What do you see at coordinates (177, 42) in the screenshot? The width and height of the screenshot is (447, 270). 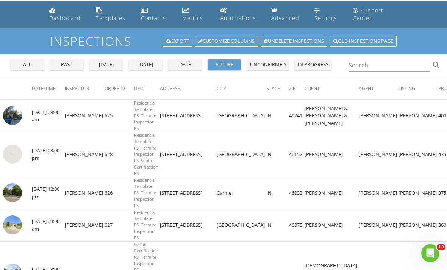 I see `a: Export` at bounding box center [177, 42].